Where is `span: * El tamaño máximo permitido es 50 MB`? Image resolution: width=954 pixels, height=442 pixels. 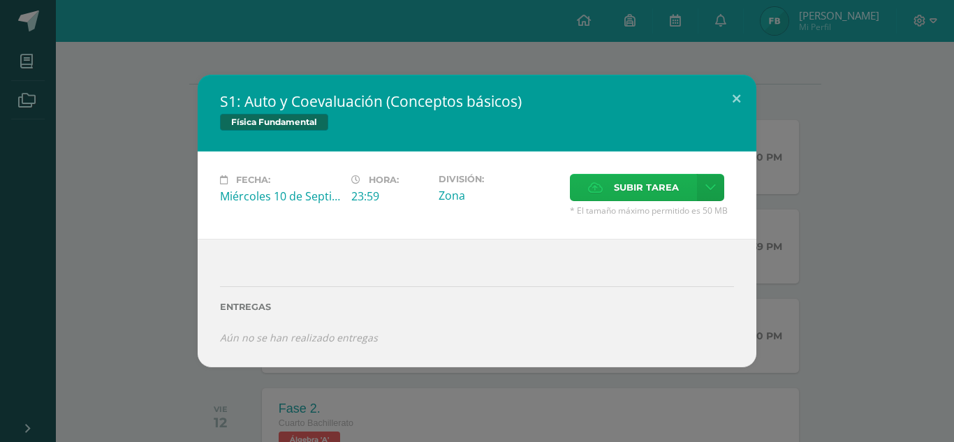
span: * El tamaño máximo permitido es 50 MB is located at coordinates (652, 210).